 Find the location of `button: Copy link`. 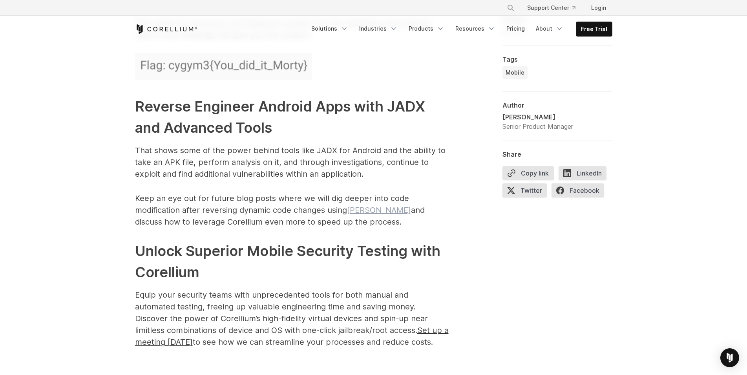

button: Copy link is located at coordinates (528, 173).